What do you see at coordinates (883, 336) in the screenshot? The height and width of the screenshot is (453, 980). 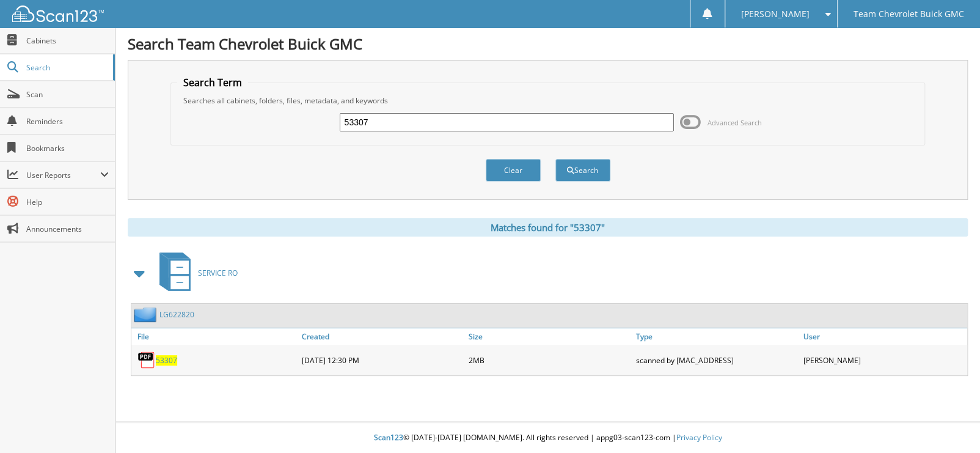 I see `a: User` at bounding box center [883, 336].